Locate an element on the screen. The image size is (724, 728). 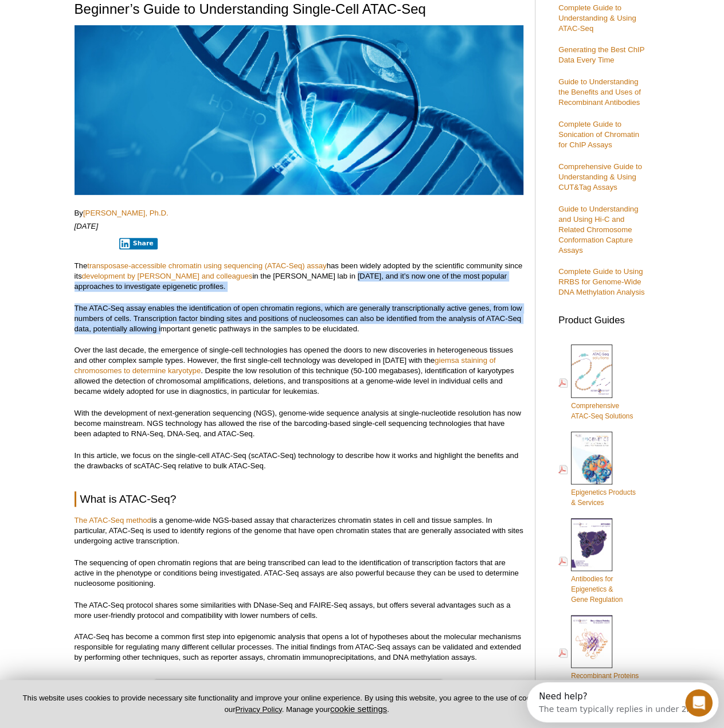
a: Complete Guide to Sonication of Chromatin for ChIP Assays is located at coordinates (598, 134).